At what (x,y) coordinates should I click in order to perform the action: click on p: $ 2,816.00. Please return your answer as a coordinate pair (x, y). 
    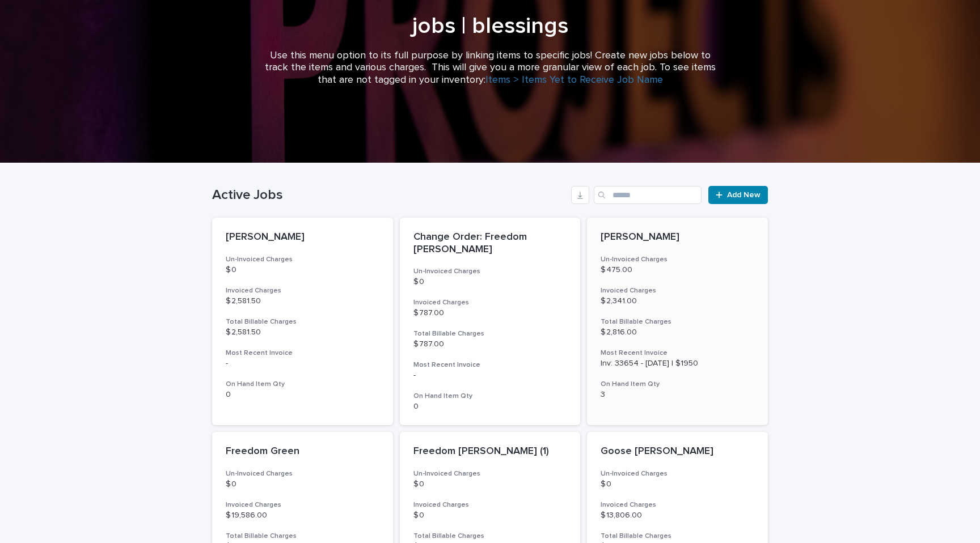
    Looking at the image, I should click on (677, 332).